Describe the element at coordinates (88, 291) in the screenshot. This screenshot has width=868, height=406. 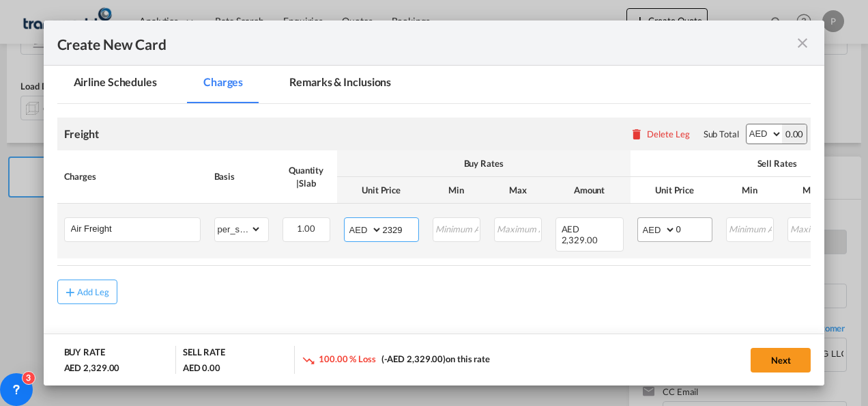
I see `button: Add Leg` at that location.